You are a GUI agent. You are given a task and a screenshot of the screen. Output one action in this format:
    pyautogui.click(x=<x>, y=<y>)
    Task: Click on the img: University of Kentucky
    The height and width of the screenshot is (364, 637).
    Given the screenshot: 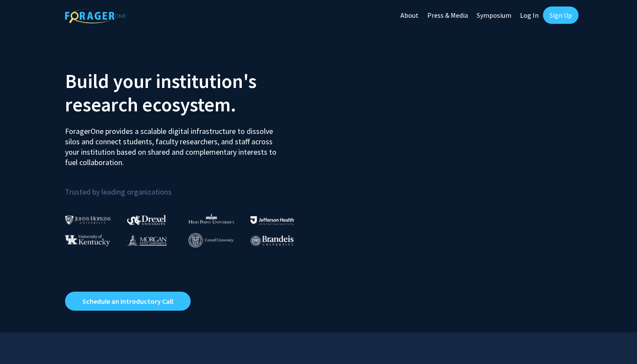 What is the action you would take?
    pyautogui.click(x=88, y=240)
    